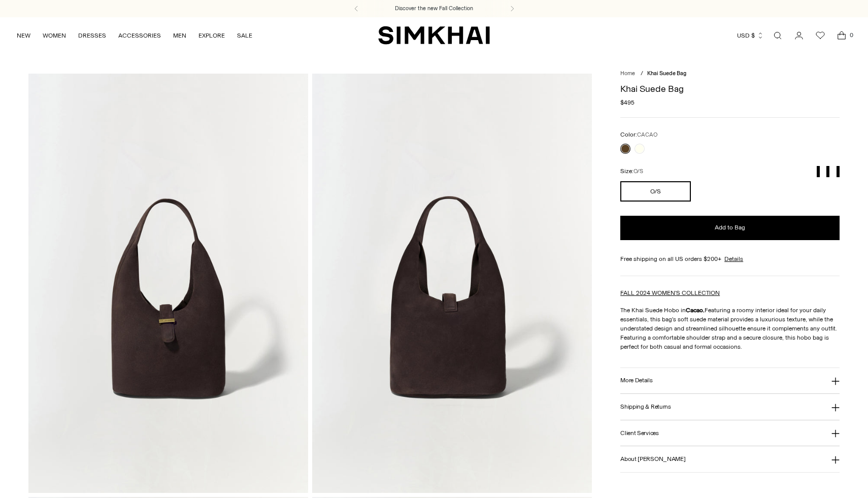 This screenshot has height=498, width=868. What do you see at coordinates (729, 259) in the screenshot?
I see `div: Free shipping on all US orders $200+` at bounding box center [729, 259].